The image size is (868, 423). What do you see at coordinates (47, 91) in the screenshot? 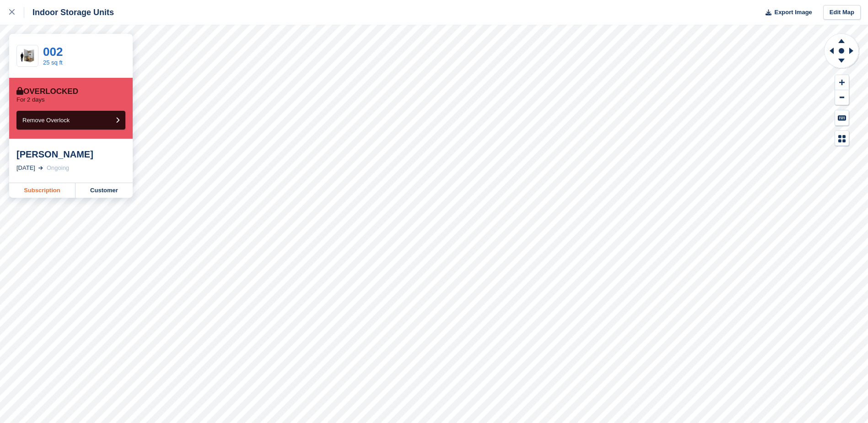
I see `div: Overlocked` at bounding box center [47, 91].